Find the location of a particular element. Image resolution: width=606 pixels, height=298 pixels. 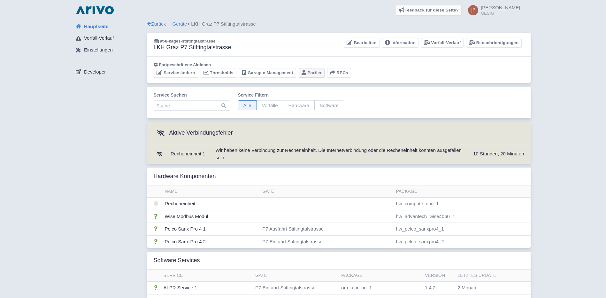

span: at-8-kages-stiftingtalstrasse is located at coordinates (188, 41).